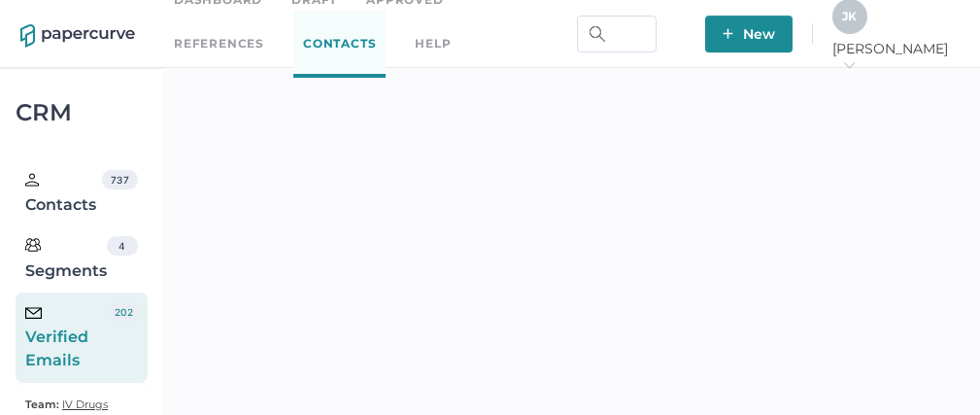 This screenshot has width=980, height=415. Describe the element at coordinates (339, 43) in the screenshot. I see `a: Contacts` at that location.